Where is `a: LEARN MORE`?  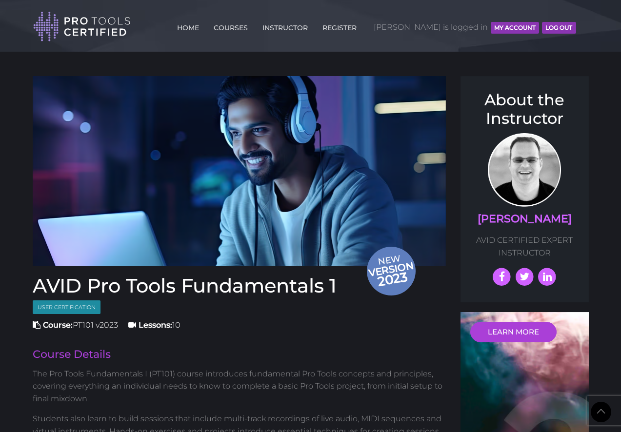 a: LEARN MORE is located at coordinates (513, 332).